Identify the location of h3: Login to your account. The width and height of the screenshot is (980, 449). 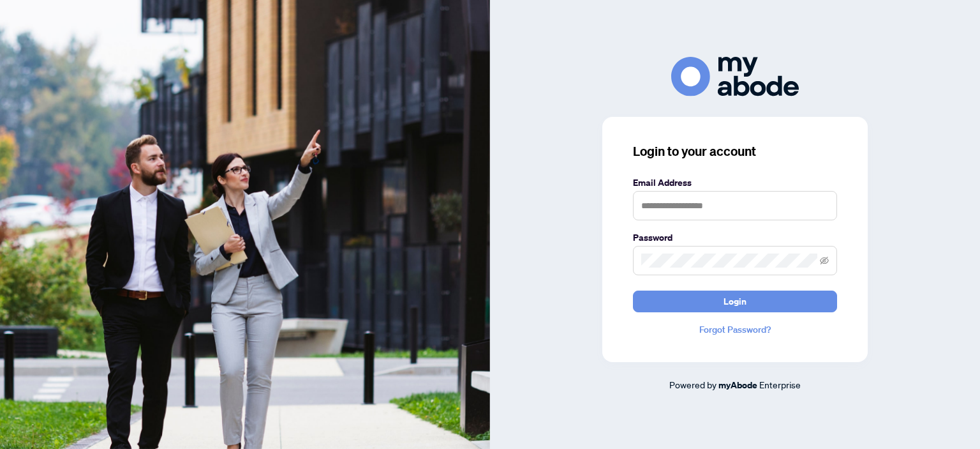
(735, 151).